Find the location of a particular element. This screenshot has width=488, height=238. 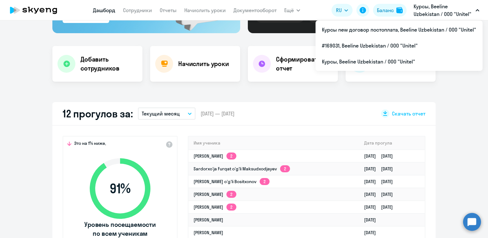

th: Имя ученика is located at coordinates (274, 143).